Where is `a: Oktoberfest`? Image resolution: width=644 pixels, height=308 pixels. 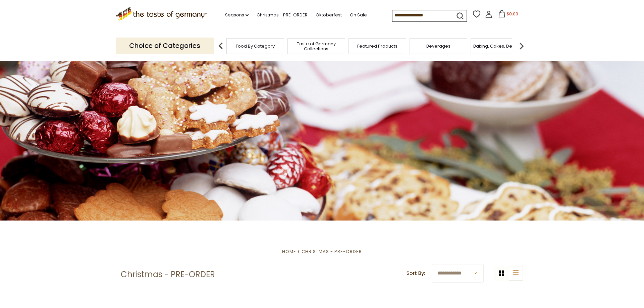
a: Oktoberfest is located at coordinates (329, 15).